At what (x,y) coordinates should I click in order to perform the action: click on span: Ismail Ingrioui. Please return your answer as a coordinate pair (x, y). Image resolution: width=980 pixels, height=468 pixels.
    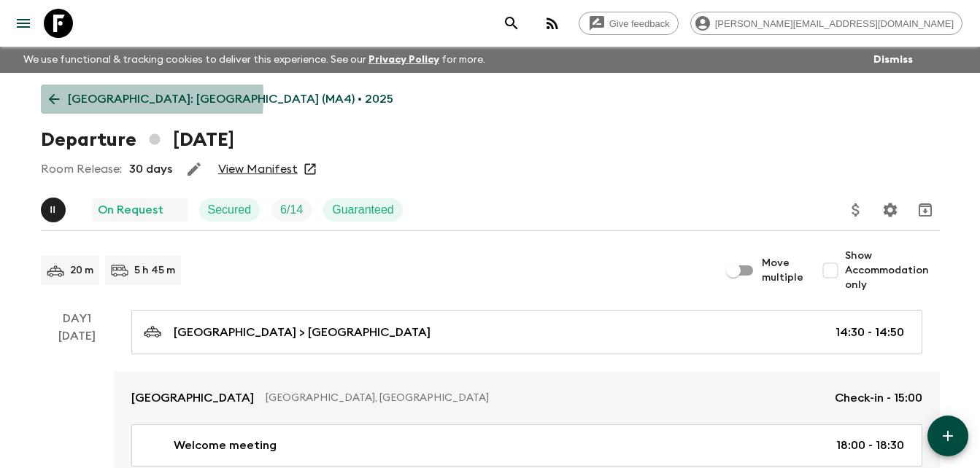
    Looking at the image, I should click on (55, 208).